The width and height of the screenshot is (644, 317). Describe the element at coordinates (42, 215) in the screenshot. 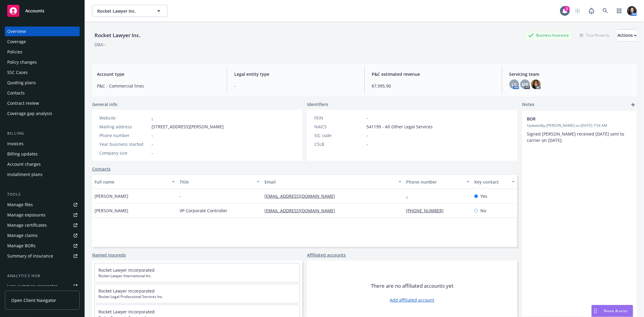

I see `span: Manage exposures` at that location.